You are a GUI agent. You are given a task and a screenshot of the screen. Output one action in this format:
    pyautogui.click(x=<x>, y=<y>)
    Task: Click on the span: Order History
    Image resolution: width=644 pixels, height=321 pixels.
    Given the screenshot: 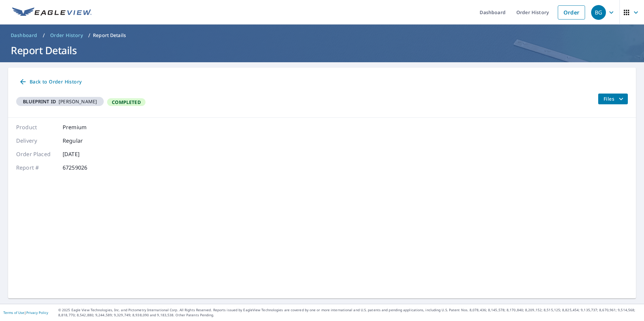 What is the action you would take?
    pyautogui.click(x=66, y=35)
    